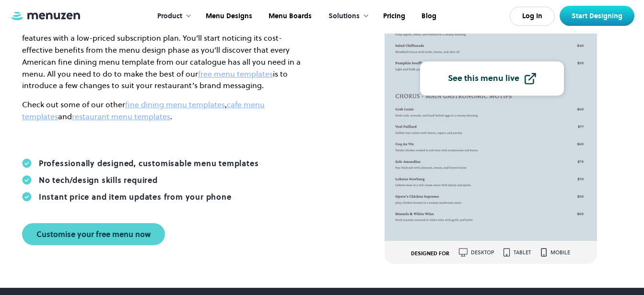  Describe the element at coordinates (483, 253) in the screenshot. I see `div: desktop` at that location.